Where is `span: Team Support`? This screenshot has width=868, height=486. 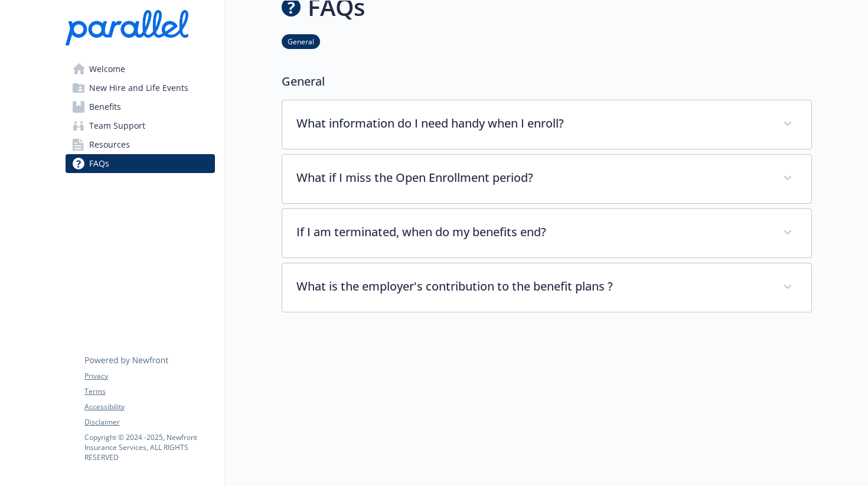 span: Team Support is located at coordinates (117, 125).